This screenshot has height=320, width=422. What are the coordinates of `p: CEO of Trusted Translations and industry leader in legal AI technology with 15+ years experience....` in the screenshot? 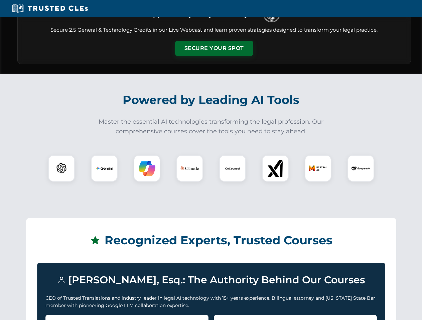 It's located at (211, 302).